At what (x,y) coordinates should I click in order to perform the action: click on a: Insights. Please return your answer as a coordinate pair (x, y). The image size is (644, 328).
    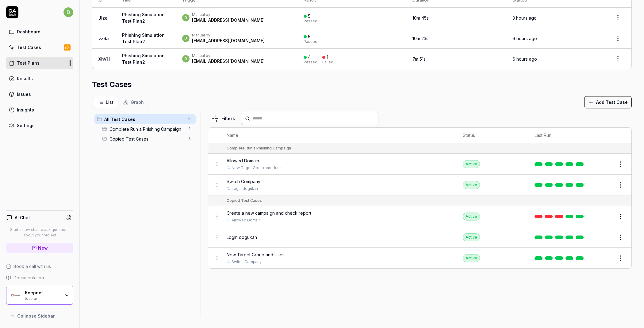
    Looking at the image, I should click on (39, 110).